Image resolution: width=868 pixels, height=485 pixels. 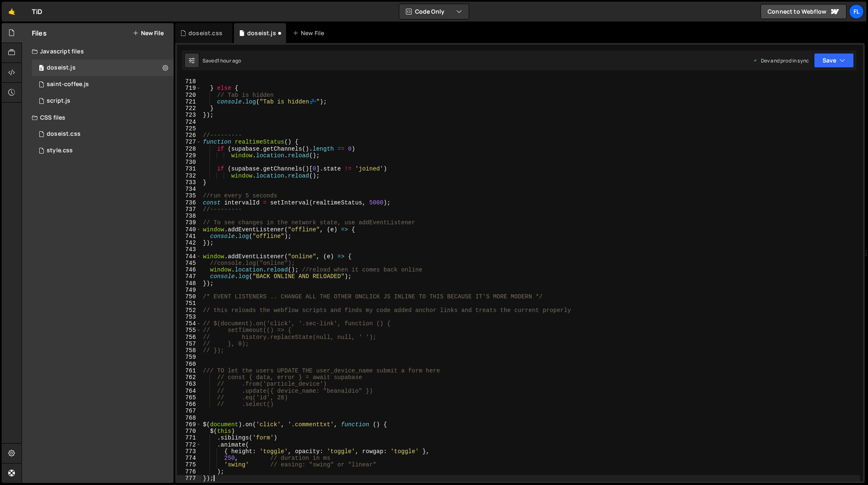 What do you see at coordinates (857, 11) in the screenshot?
I see `div: Fl` at bounding box center [857, 11].